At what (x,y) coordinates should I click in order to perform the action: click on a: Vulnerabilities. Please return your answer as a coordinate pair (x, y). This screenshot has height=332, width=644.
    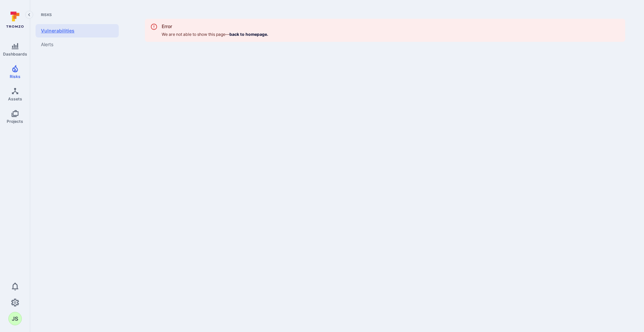
    Looking at the image, I should click on (77, 31).